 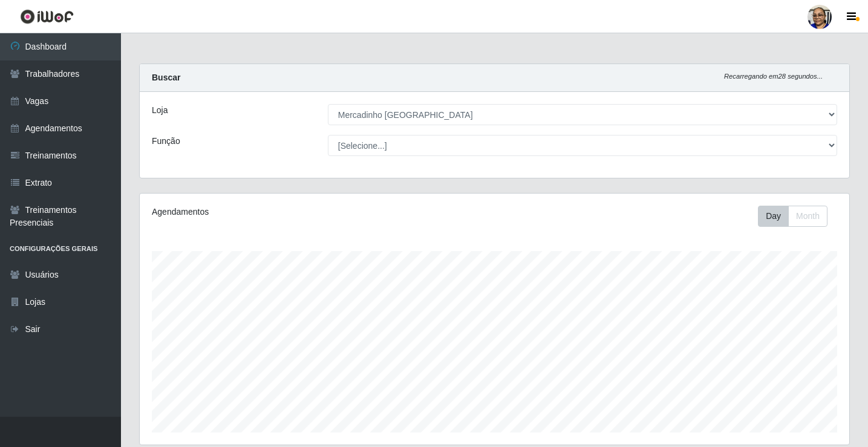 I want to click on button: Month, so click(x=807, y=216).